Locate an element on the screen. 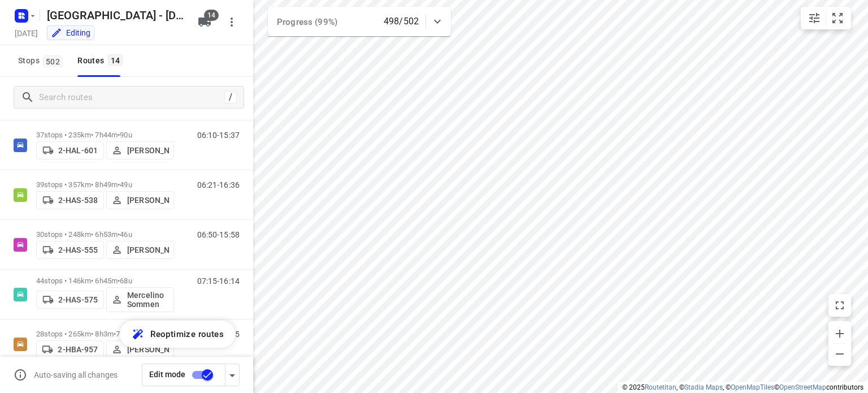  p: Auto-saving all changes is located at coordinates (75, 375).